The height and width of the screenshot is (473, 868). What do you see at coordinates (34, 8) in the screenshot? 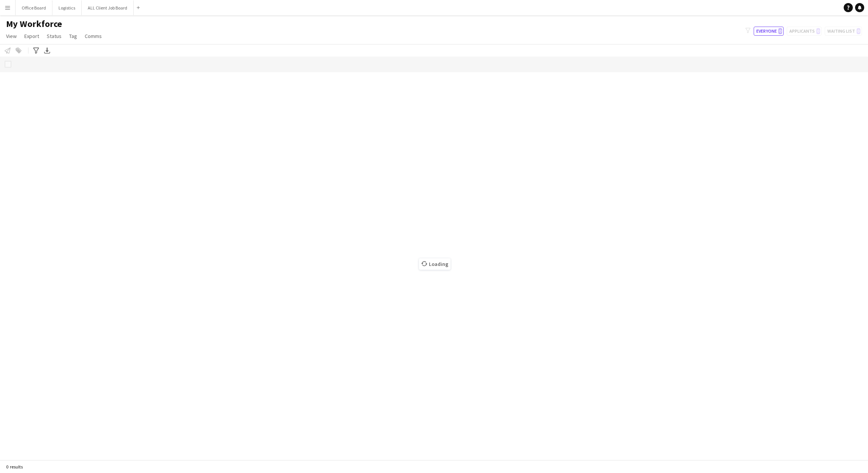
I see `button: Office Board` at bounding box center [34, 8].